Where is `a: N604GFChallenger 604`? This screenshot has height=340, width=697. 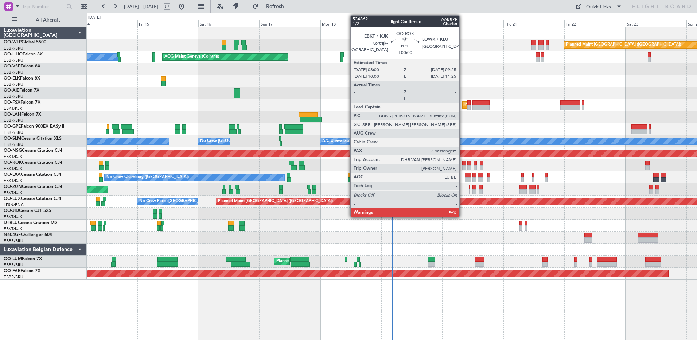
a: N604GFChallenger 604 is located at coordinates (28, 235).